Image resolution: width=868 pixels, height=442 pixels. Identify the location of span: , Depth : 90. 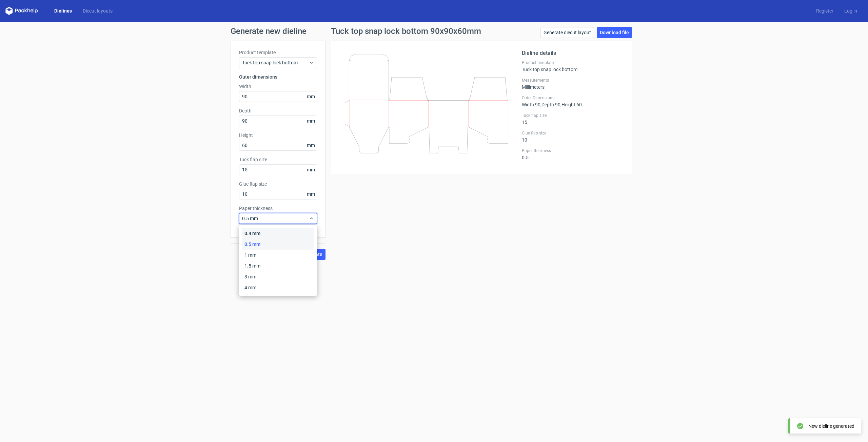
(550, 105).